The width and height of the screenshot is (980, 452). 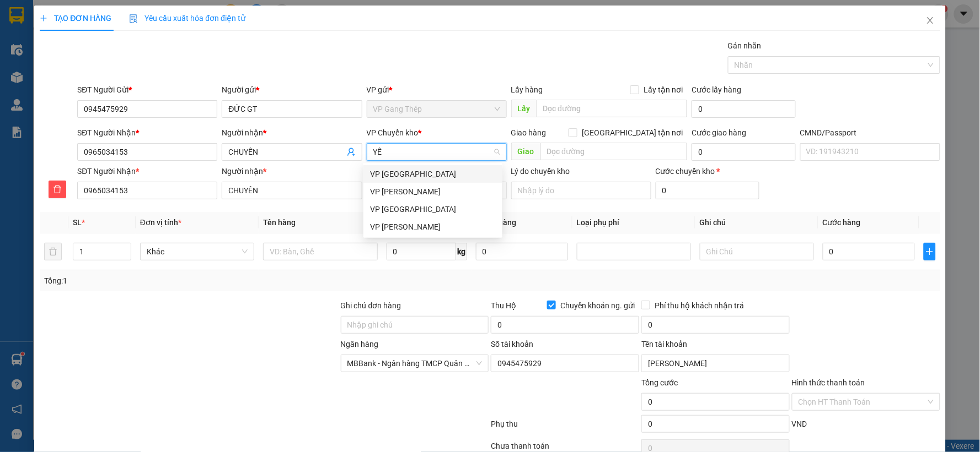 What do you see at coordinates (744, 109) in the screenshot?
I see `input: Cước lấy hàng` at bounding box center [744, 109].